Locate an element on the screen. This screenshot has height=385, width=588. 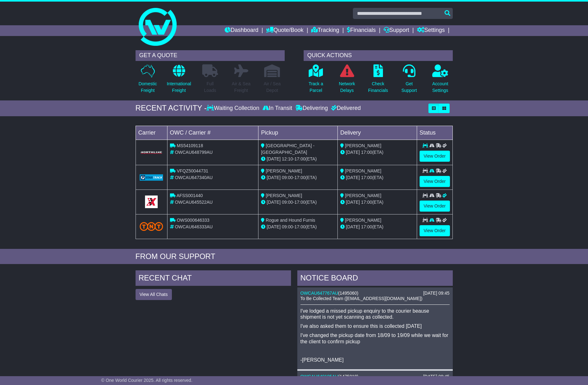
span: OWS000646333 is located at coordinates (193, 220).